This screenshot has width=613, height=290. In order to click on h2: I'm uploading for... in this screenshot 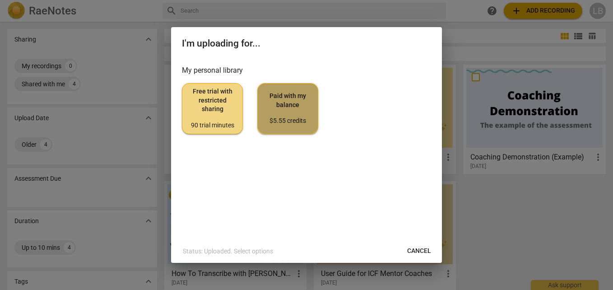, I will do `click(306, 43)`.